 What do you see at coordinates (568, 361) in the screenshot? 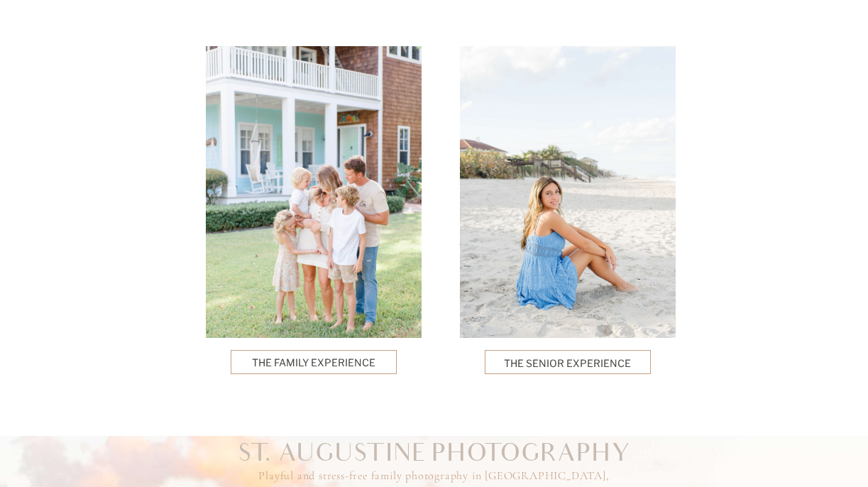
I see `p: The Senior Experience` at bounding box center [568, 361].